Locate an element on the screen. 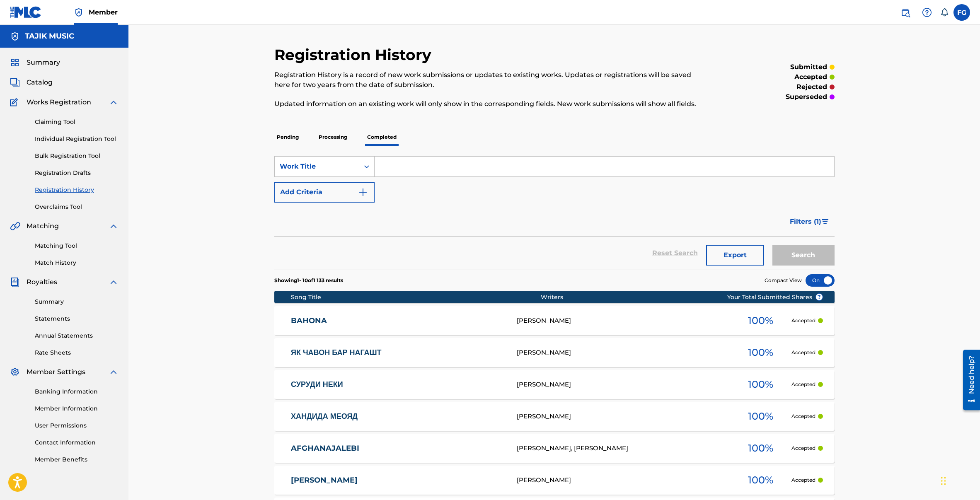  form: Search Form is located at coordinates (555, 213).